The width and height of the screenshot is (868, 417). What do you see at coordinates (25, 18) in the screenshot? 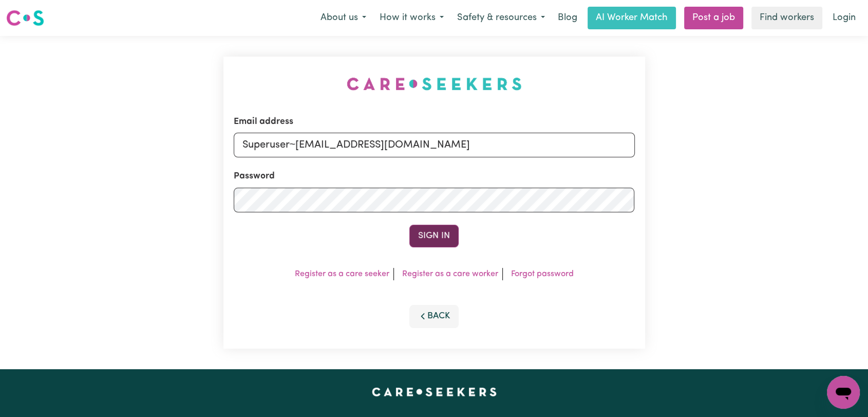
I see `img: Careseekers logo` at bounding box center [25, 18].